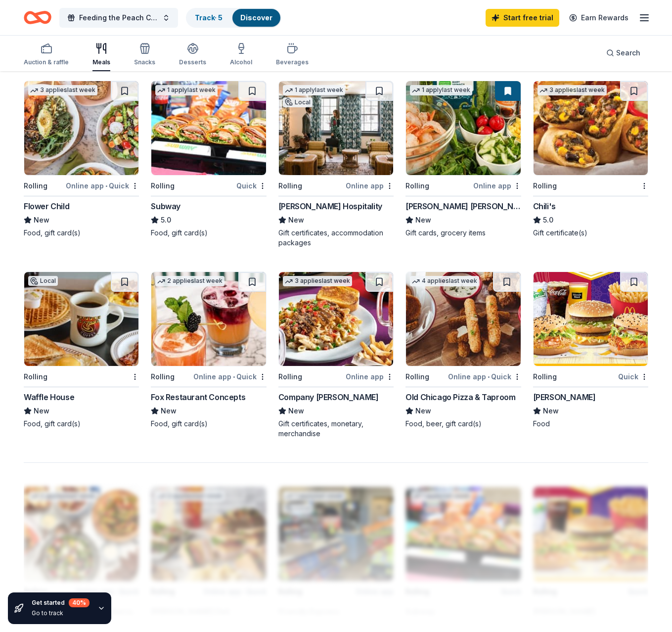 The image size is (672, 632). I want to click on img: Image for Waffle House, so click(81, 319).